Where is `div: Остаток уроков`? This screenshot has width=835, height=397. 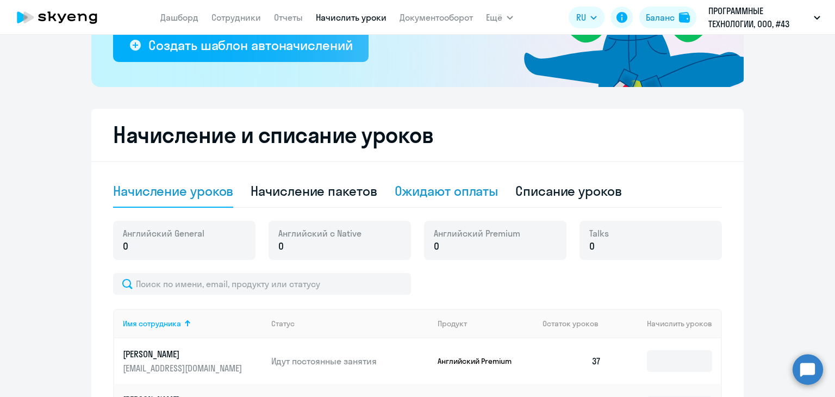
div: Остаток уроков is located at coordinates (576, 323).